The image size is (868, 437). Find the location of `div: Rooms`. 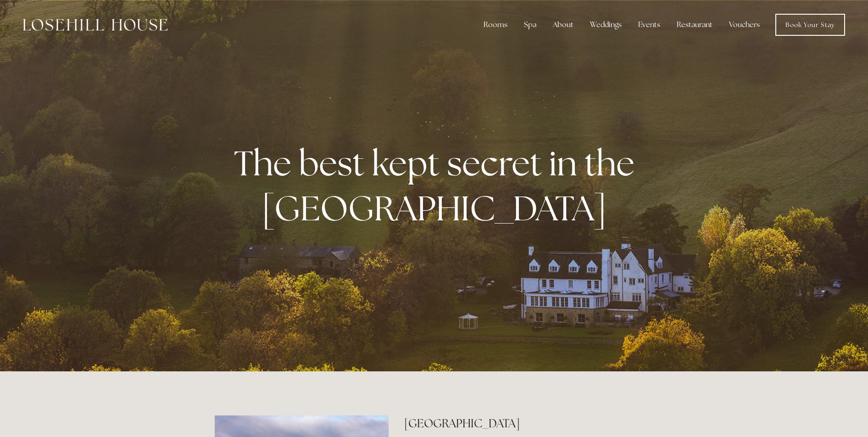

div: Rooms is located at coordinates (495, 25).